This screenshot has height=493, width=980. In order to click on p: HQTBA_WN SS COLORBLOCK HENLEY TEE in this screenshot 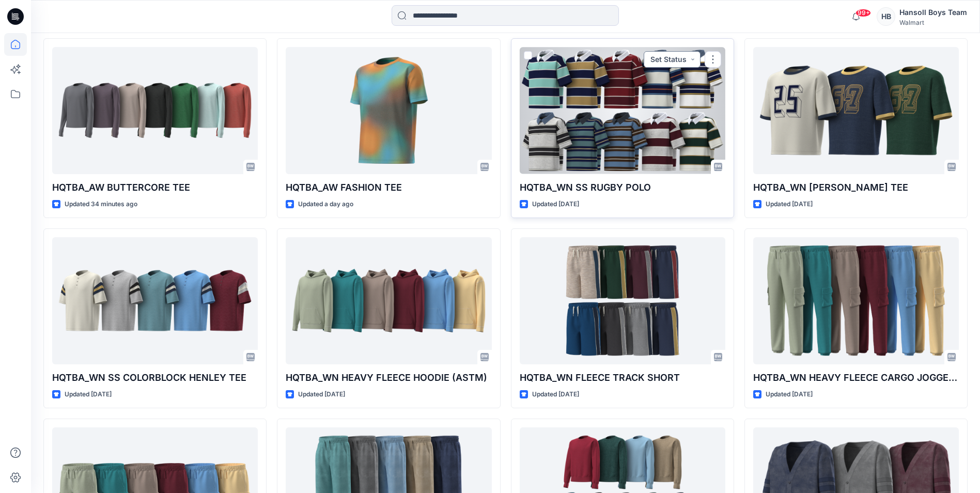, I will do `click(155, 378)`.